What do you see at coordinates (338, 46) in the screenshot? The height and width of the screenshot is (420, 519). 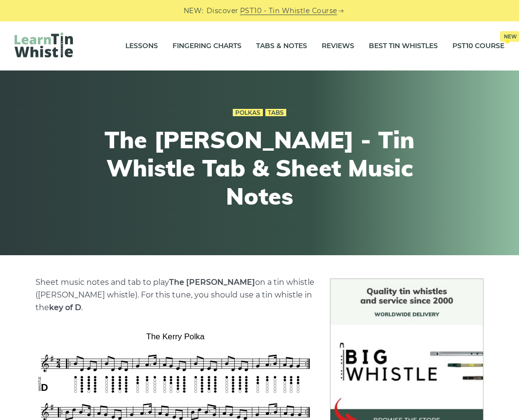 I see `a: Reviews` at bounding box center [338, 46].